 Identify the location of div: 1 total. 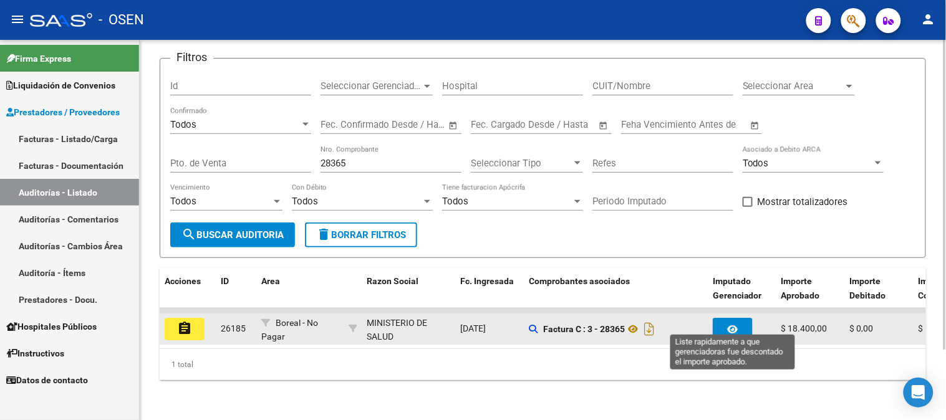
(542, 365).